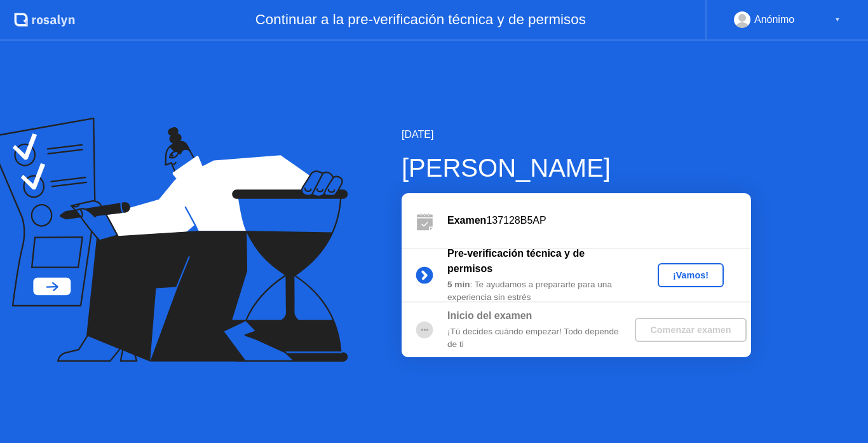  Describe the element at coordinates (691, 275) in the screenshot. I see `button: ¡Vamos!` at that location.